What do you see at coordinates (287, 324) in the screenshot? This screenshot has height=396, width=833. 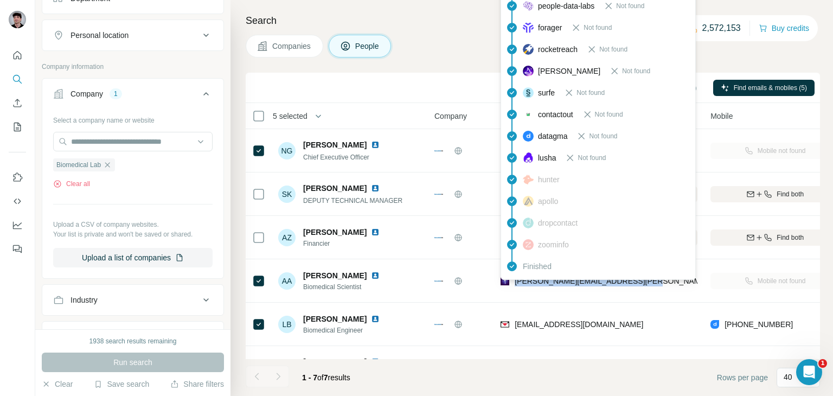 I see `div: LB` at bounding box center [287, 324].